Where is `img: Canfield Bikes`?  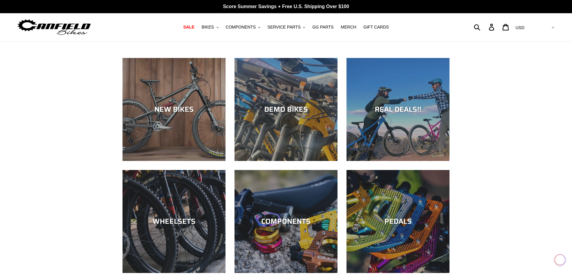 img: Canfield Bikes is located at coordinates (54, 27).